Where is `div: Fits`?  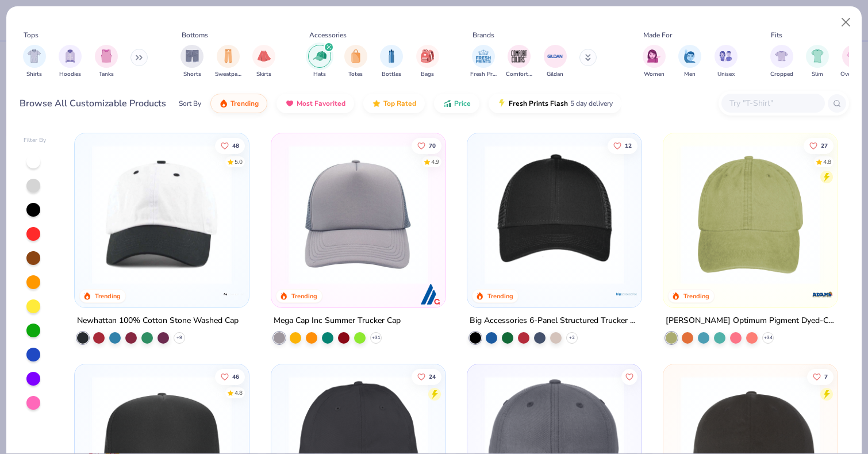 div: Fits is located at coordinates (777, 35).